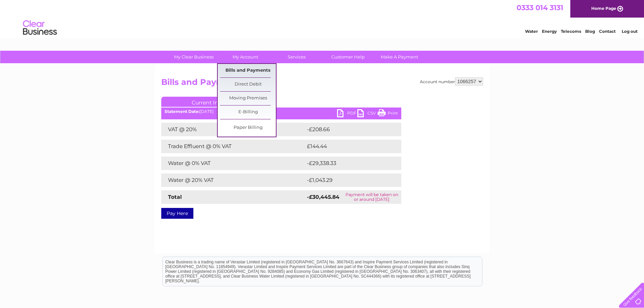  Describe the element at coordinates (388, 114) in the screenshot. I see `a: Print` at that location.